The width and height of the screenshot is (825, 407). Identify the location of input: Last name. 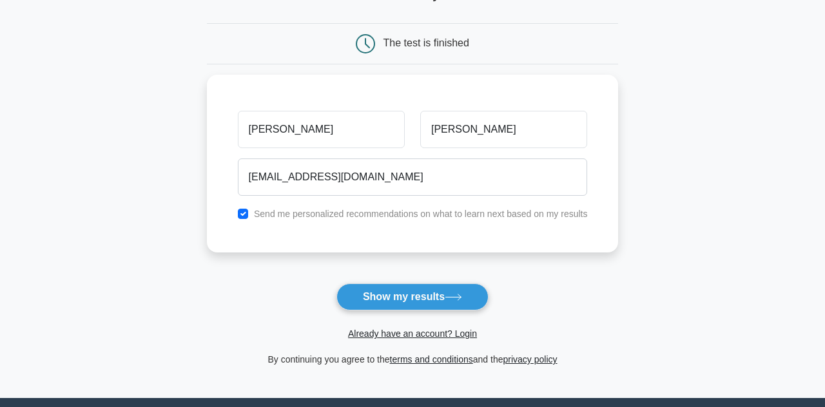
(503, 129).